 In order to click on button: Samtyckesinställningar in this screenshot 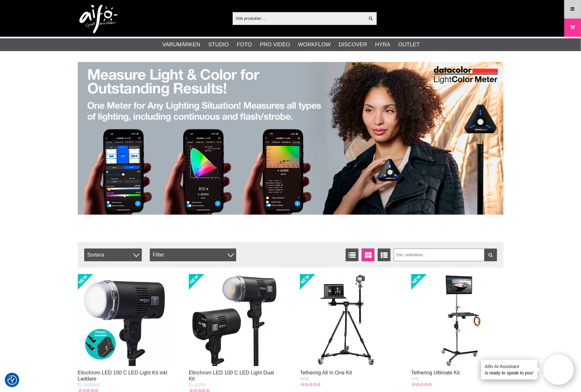, I will do `click(12, 380)`.